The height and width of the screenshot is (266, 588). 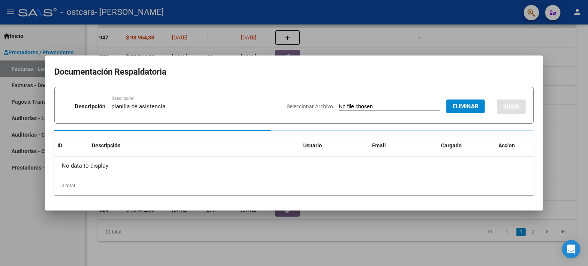 What do you see at coordinates (294, 186) in the screenshot?
I see `div: 0 total` at bounding box center [294, 186].